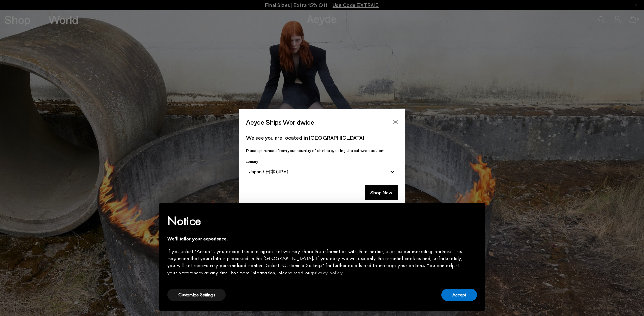 This screenshot has width=644, height=316. I want to click on button: Accept, so click(459, 295).